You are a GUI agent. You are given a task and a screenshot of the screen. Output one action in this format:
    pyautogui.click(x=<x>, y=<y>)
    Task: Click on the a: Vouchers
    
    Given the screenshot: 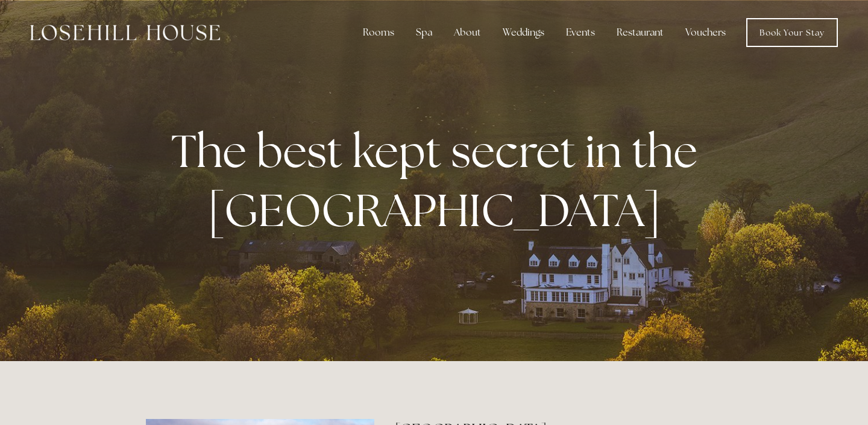 What is the action you would take?
    pyautogui.click(x=705, y=33)
    